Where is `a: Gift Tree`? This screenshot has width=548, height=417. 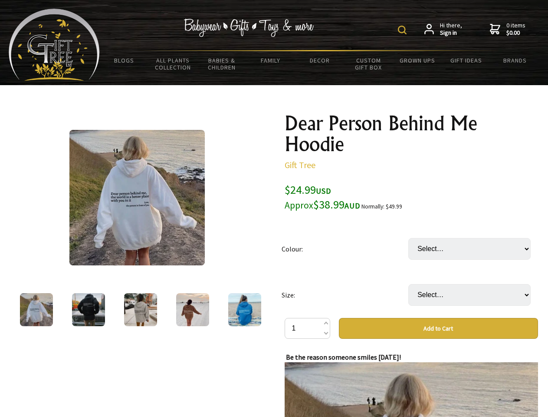
a: Gift Tree is located at coordinates (300, 164).